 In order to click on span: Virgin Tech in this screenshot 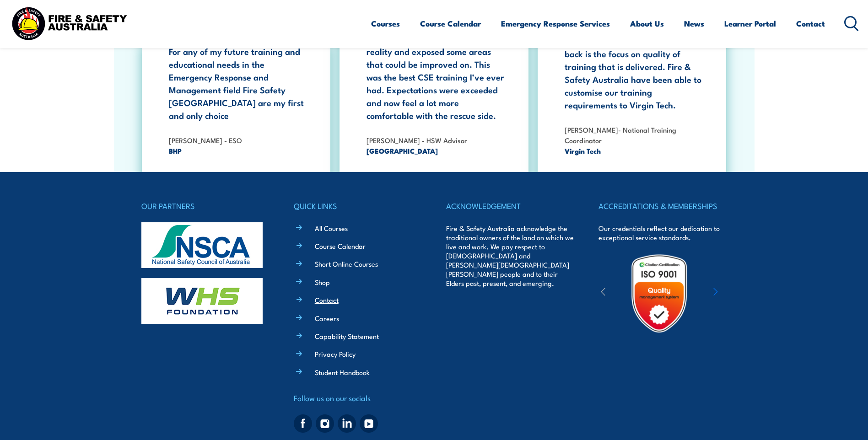, I will do `click(634, 151)`.